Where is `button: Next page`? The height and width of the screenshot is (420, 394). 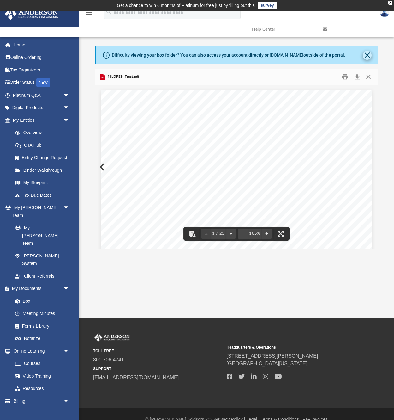
button: Next page is located at coordinates (231, 233).